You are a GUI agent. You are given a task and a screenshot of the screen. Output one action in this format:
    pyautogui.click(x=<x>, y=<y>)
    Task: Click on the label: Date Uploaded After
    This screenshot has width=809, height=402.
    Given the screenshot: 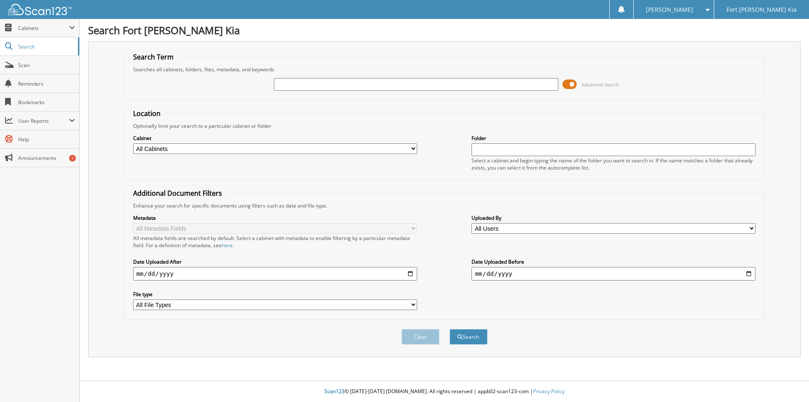 What is the action you would take?
    pyautogui.click(x=275, y=261)
    